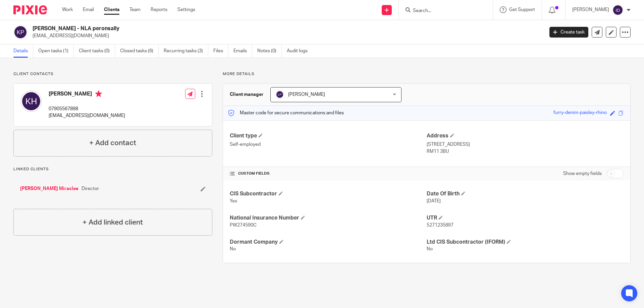 This screenshot has width=644, height=308. I want to click on a: Emails, so click(243, 51).